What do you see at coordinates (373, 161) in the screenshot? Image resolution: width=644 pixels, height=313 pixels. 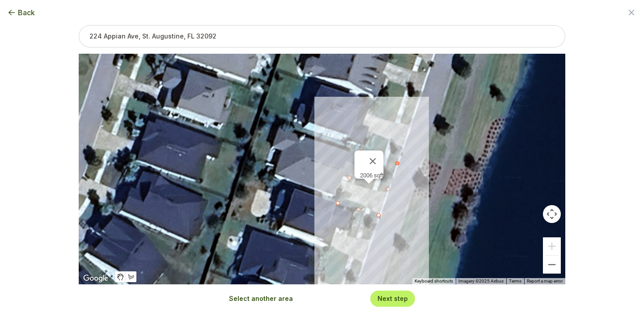 I see `button: Close` at bounding box center [373, 161].